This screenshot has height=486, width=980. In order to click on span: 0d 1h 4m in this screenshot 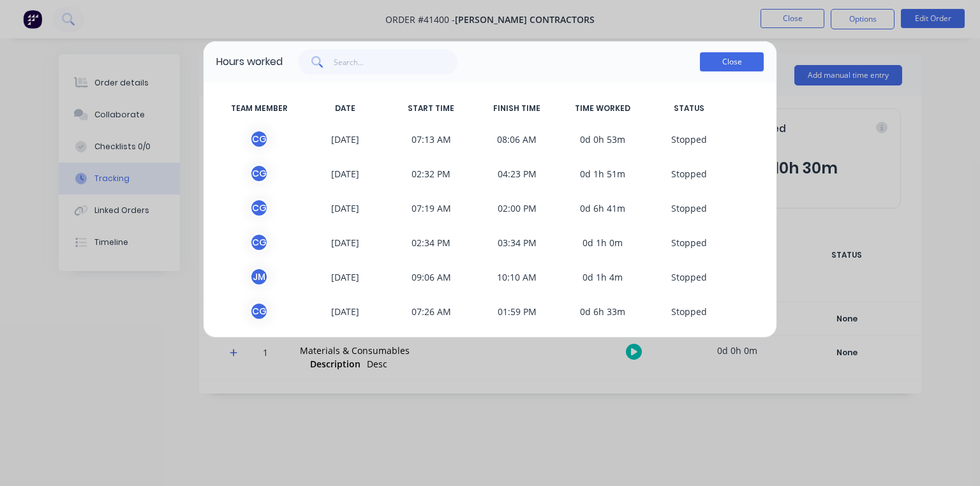, I will do `click(603, 277)`.